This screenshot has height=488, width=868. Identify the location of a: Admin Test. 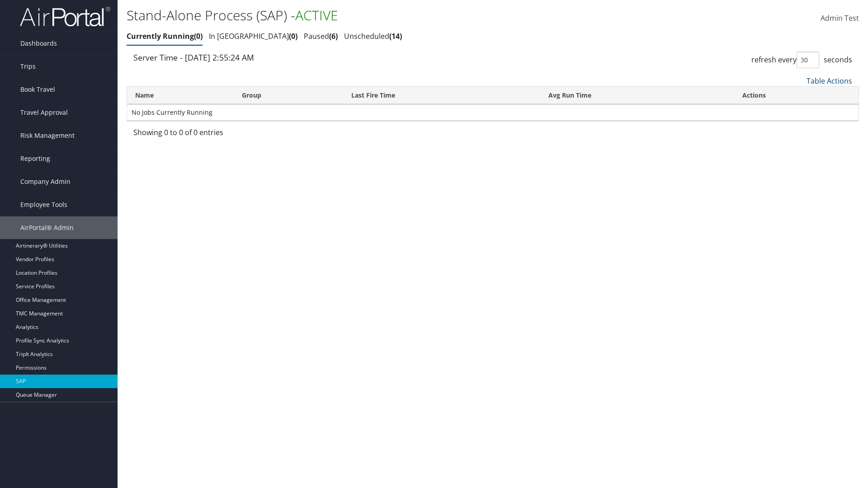
(840, 18).